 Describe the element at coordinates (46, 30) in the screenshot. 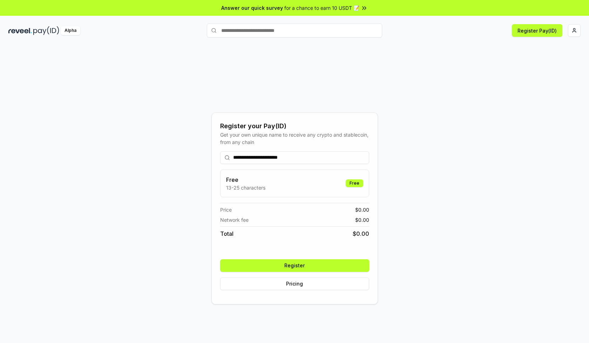

I see `img: pay_id` at that location.